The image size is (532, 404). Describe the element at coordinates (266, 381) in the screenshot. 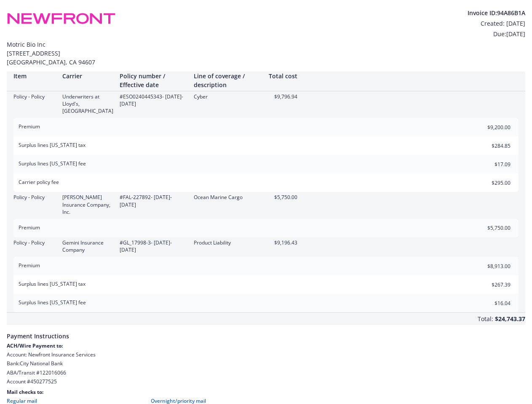

I see `div: Account # 450277525` at that location.